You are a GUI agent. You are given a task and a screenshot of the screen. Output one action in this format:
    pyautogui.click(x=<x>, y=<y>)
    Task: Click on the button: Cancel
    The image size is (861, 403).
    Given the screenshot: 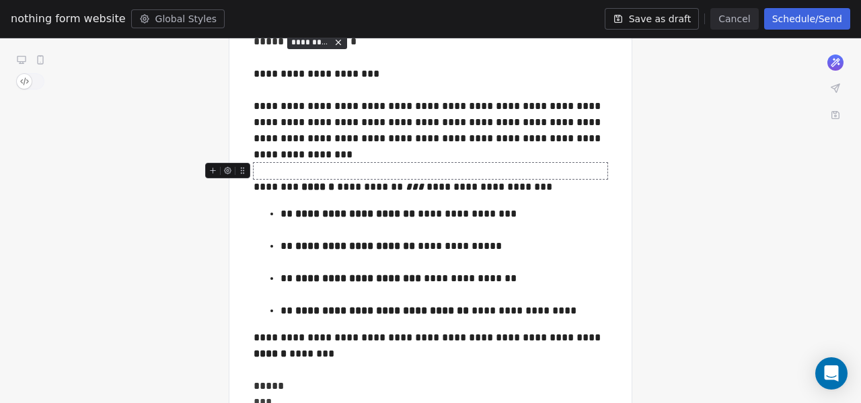 What is the action you would take?
    pyautogui.click(x=734, y=19)
    